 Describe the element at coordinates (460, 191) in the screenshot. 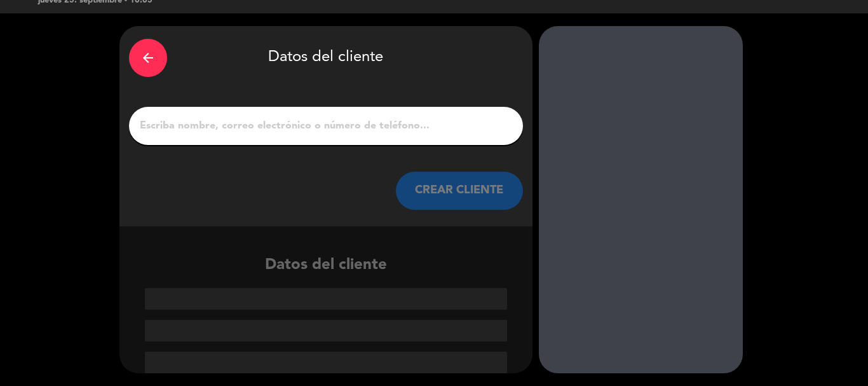

I see `button: CREAR CLIENTE` at that location.